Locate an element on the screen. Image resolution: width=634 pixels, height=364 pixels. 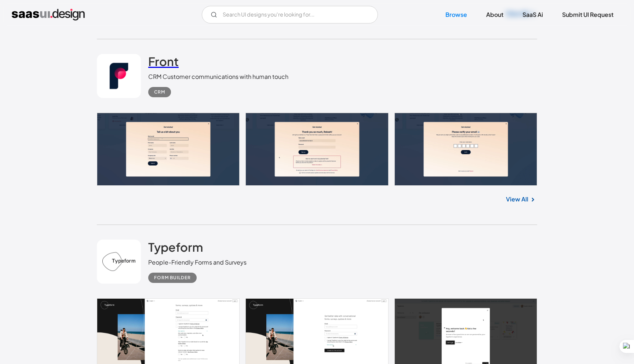
div: CRM is located at coordinates (160, 92).